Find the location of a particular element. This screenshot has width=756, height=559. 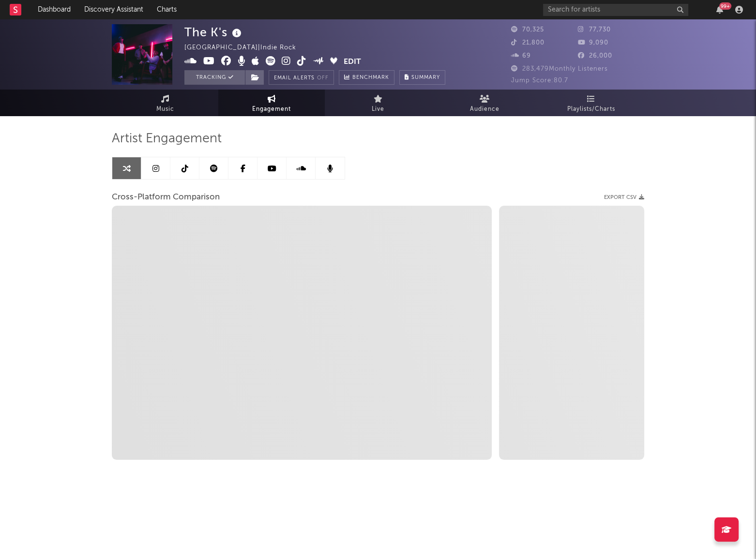

span: Music is located at coordinates (165, 109).